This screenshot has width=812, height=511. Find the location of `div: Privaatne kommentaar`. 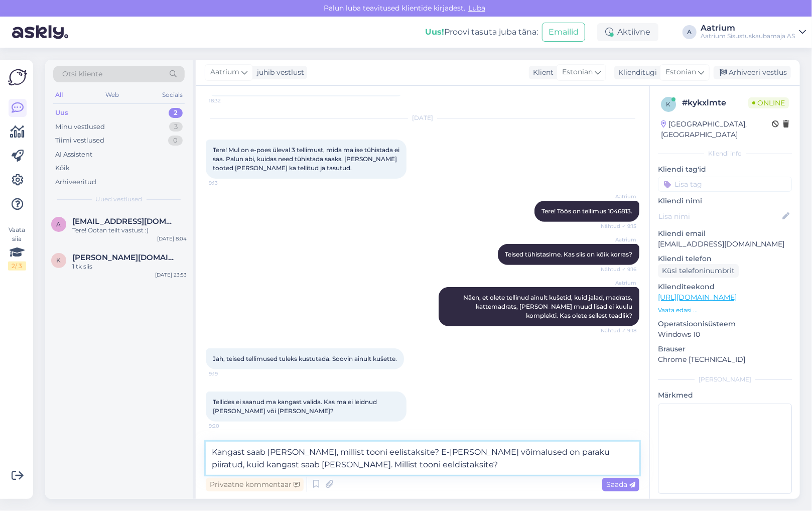

div: Privaatne kommentaar is located at coordinates (254, 485).